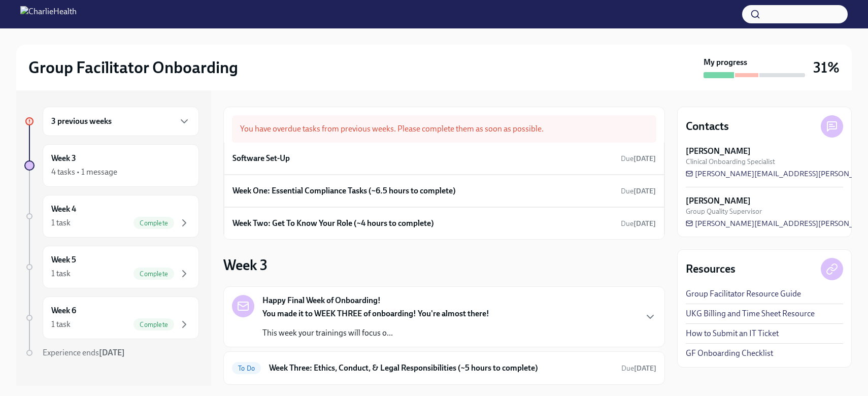 The image size is (868, 396). I want to click on span: Clinical Onboarding Specialist, so click(731, 161).